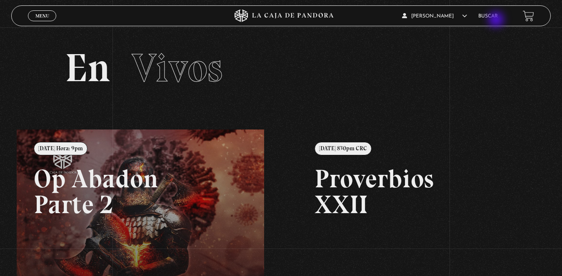  I want to click on h2: En, so click(281, 68).